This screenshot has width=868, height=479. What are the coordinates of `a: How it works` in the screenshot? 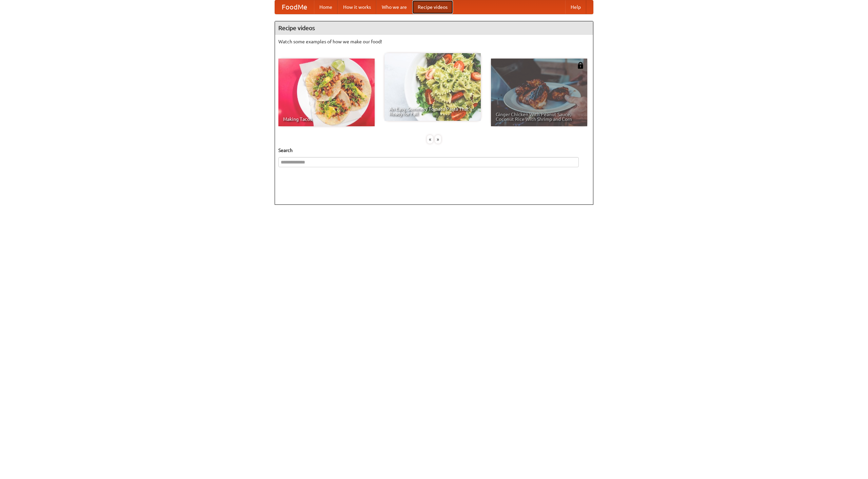 It's located at (357, 7).